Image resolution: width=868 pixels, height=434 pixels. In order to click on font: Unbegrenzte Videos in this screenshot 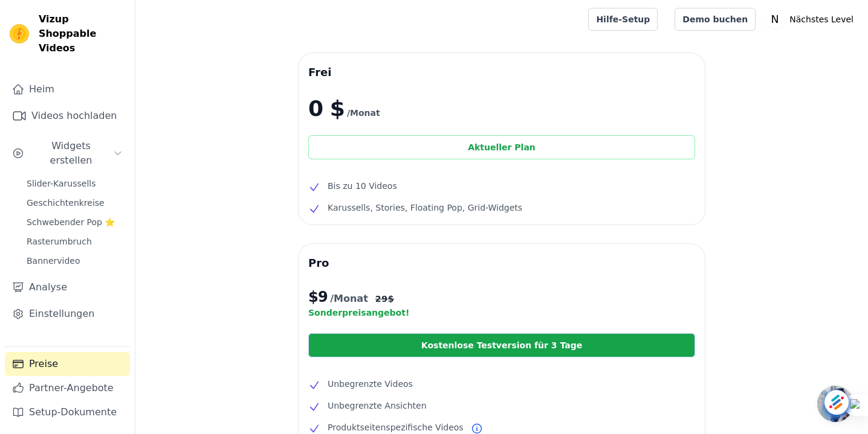, I will do `click(370, 384)`.